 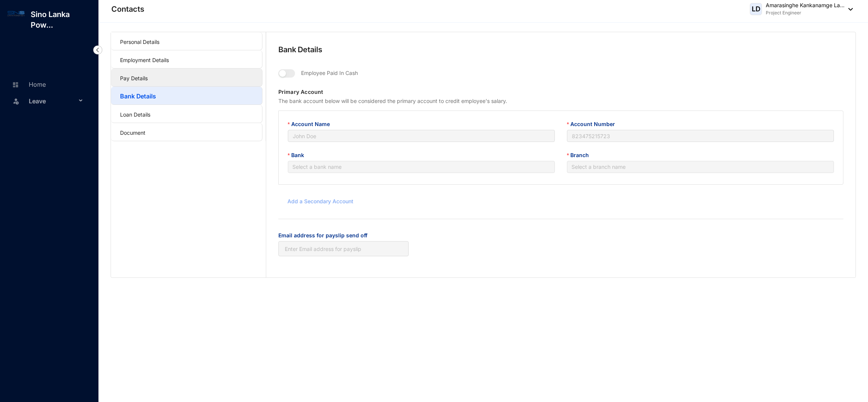 I want to click on input: Branch, so click(x=701, y=167).